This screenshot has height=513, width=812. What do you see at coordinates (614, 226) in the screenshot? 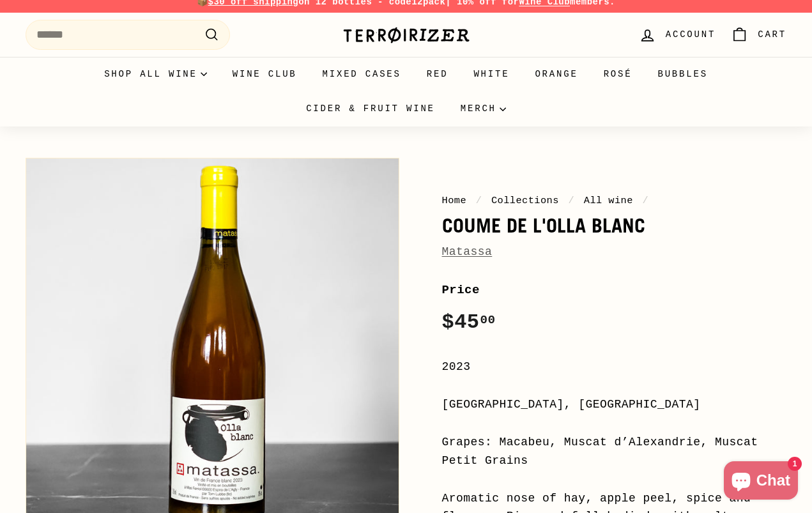
I see `h1: Coume de l'Olla Blanc` at bounding box center [614, 226].